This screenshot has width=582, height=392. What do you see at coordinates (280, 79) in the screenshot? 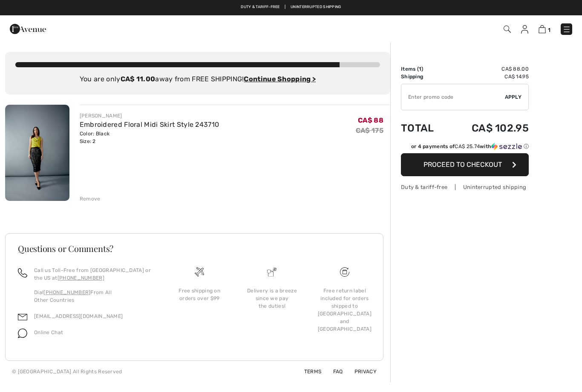
I see `a: Continue Shopping >` at bounding box center [280, 79].